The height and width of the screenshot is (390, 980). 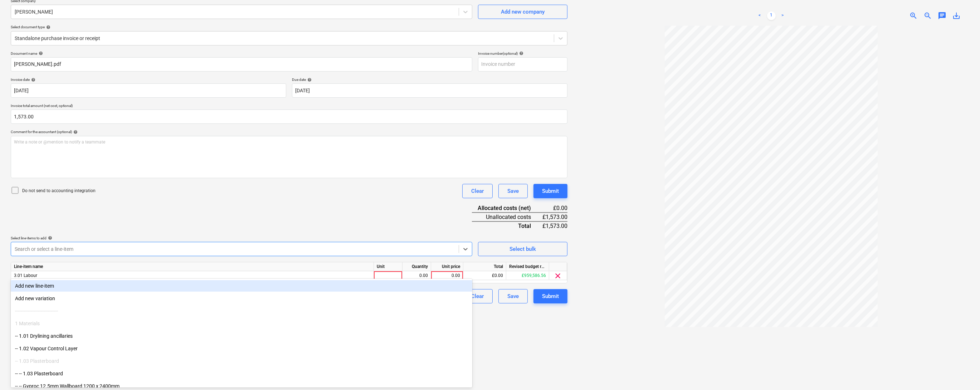 What do you see at coordinates (290, 116) in the screenshot?
I see `input: Invoice total amount (net cost, optional)` at bounding box center [290, 116].